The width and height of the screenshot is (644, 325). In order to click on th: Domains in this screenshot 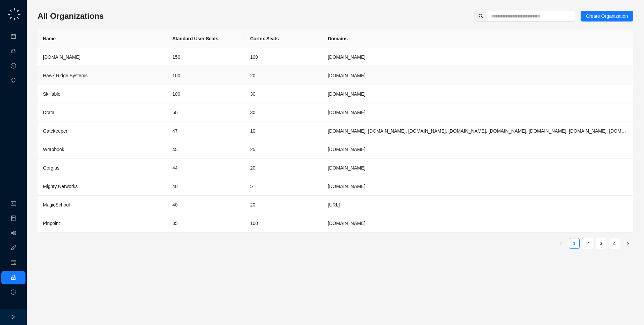, I will do `click(478, 39)`.